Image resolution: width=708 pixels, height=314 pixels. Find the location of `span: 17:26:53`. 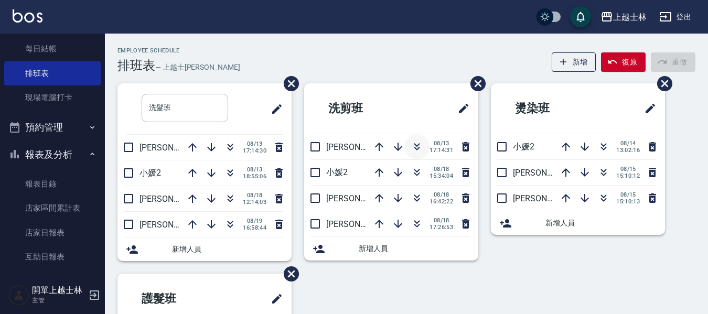

span: 17:26:53 is located at coordinates (441, 227).